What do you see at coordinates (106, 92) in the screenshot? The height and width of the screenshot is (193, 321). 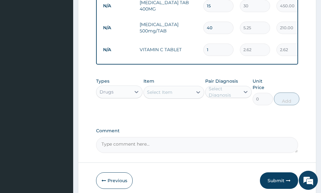 I see `div: Drugs` at bounding box center [106, 92].